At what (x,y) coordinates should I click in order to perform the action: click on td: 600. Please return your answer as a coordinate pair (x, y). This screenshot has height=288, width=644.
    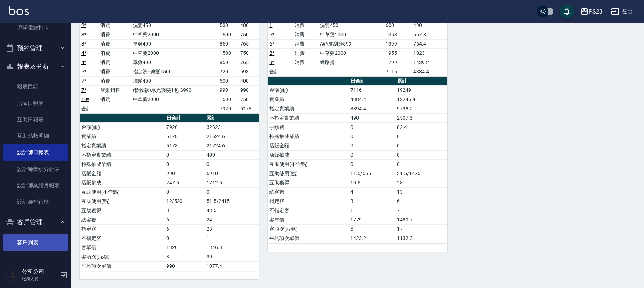
    Looking at the image, I should click on (398, 25).